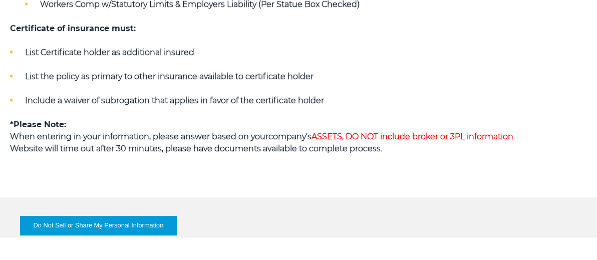  Describe the element at coordinates (392, 136) in the screenshot. I see `strong: company’s` at that location.